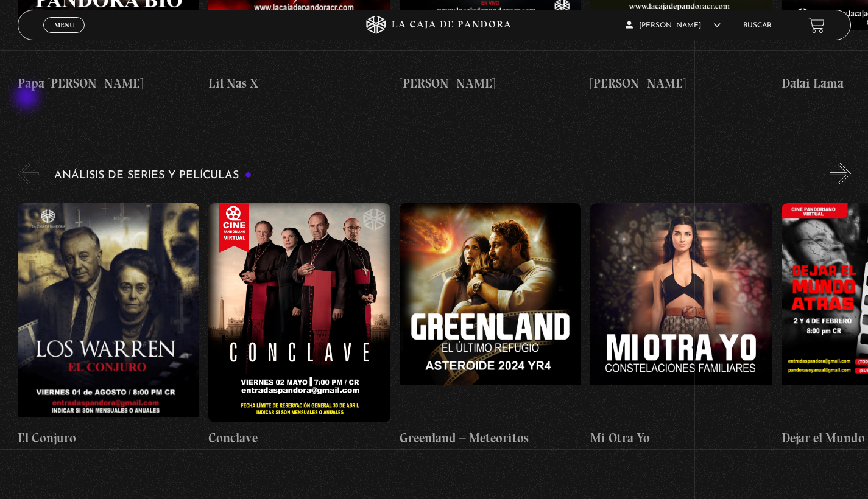  I want to click on h4: Greenland – Meteoritos, so click(490, 439).